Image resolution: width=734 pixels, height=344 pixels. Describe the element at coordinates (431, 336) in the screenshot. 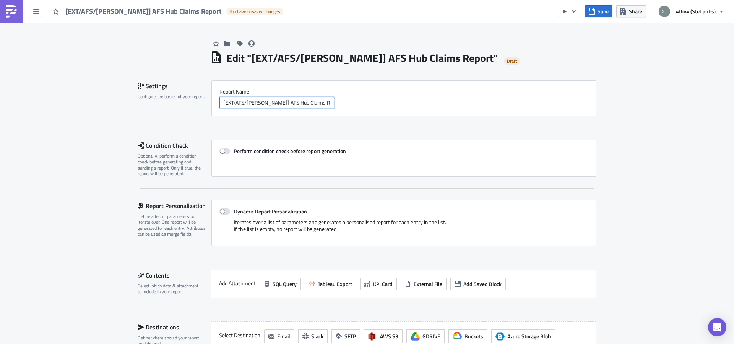

I see `span: GDRIVE` at that location.